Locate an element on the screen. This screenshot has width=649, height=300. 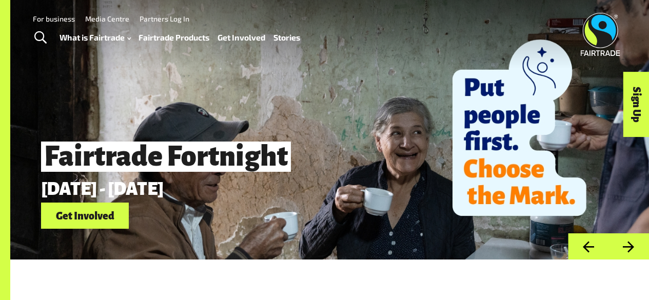
a: Toggle Search is located at coordinates (40, 38).